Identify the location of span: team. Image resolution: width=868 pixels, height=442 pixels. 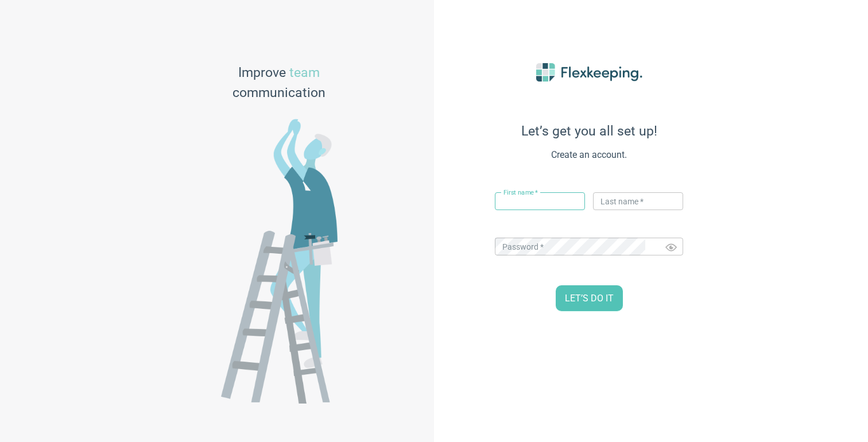
(304, 72).